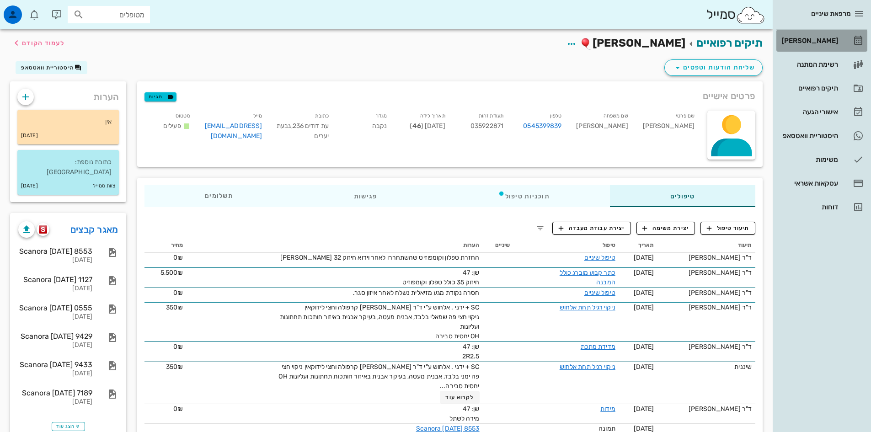 This screenshot has height=432, width=871. What do you see at coordinates (365, 196) in the screenshot?
I see `div: פגישות` at bounding box center [365, 196].